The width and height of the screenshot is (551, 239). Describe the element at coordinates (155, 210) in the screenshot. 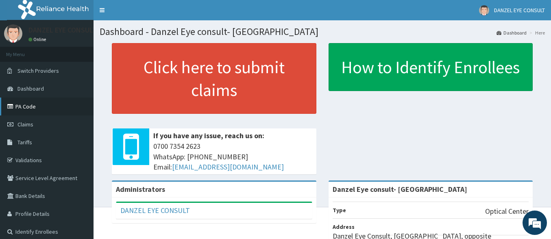

I see `a: DANZEL EYE CONSULT` at that location.